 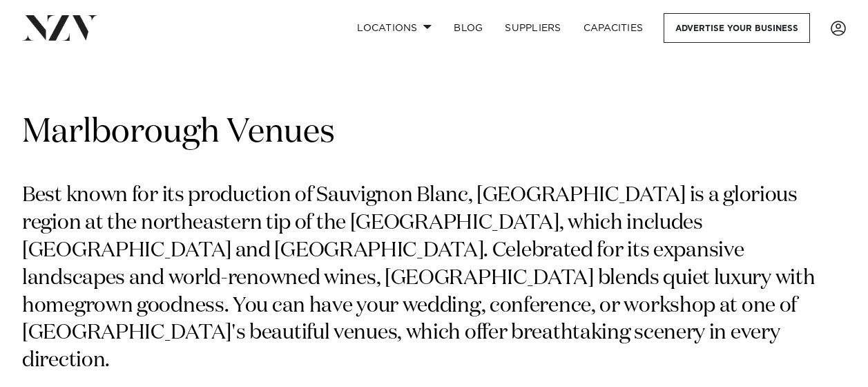 What do you see at coordinates (613, 28) in the screenshot?
I see `a: Capacities` at bounding box center [613, 28].